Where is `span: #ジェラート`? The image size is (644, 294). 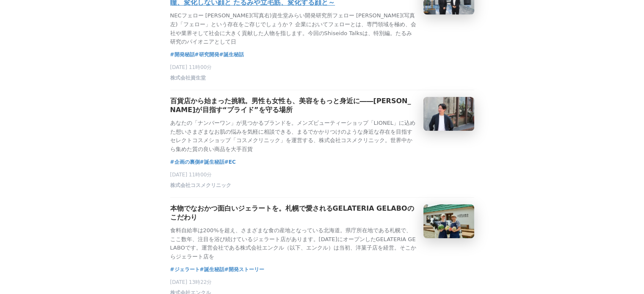
span: #ジェラート is located at coordinates (185, 270).